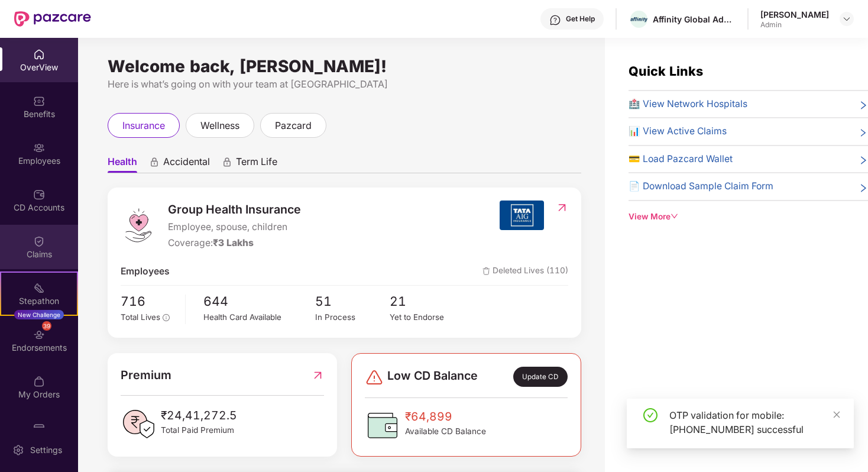  Describe the element at coordinates (233, 242) in the screenshot. I see `span: ₹3 Lakhs` at that location.